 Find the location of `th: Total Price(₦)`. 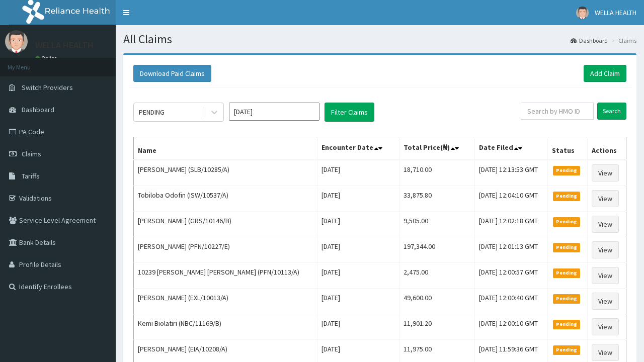

th: Total Price(₦) is located at coordinates (437, 149).